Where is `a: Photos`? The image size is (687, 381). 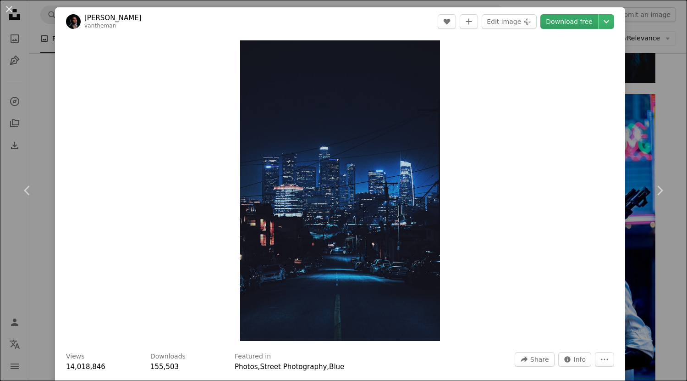
a: Photos is located at coordinates (246, 366).